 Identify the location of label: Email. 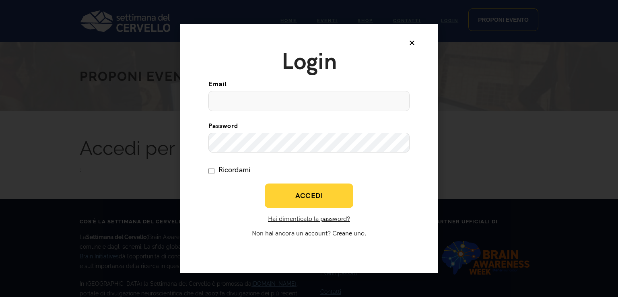
(309, 85).